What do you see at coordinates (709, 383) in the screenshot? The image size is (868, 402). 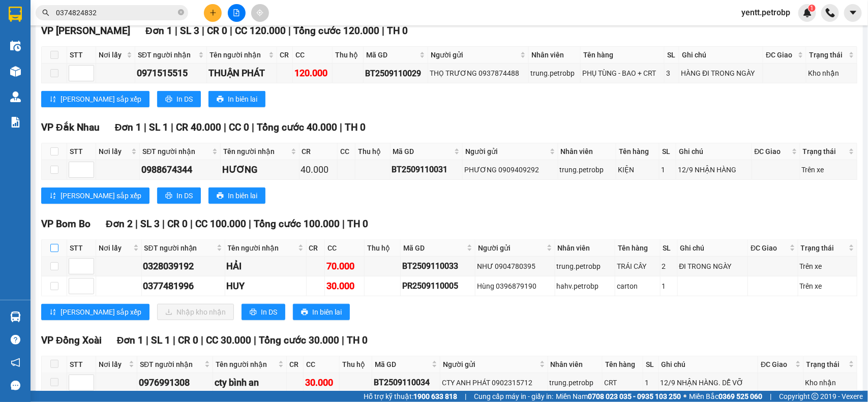 I see `div: 12/9 NHẬN HÀNG. DỄ VỠ` at bounding box center [709, 383].